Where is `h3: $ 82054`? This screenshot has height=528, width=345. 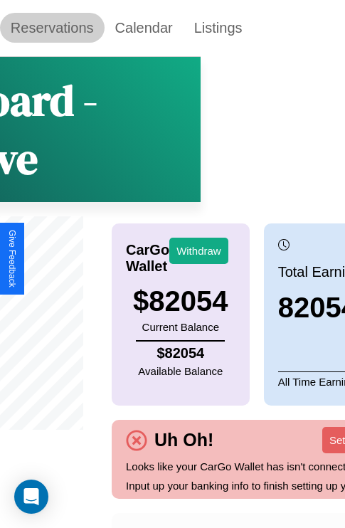 h3: $ 82054 is located at coordinates (180, 301).